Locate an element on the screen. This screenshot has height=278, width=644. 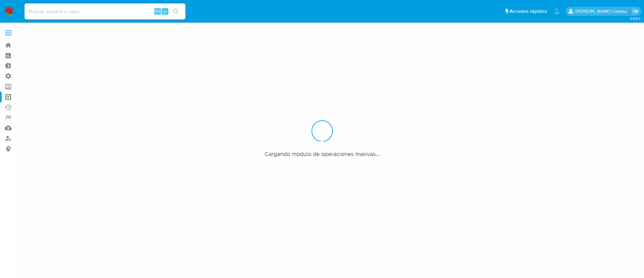
p: rociodaniela.benavidescatalan@mercadolibre.cl is located at coordinates (602, 11).